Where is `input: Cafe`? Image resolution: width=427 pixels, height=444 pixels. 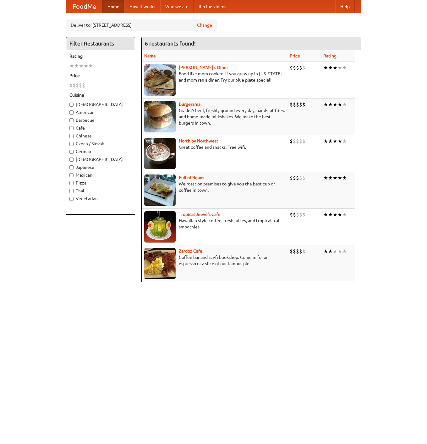 input: Cafe is located at coordinates (71, 128).